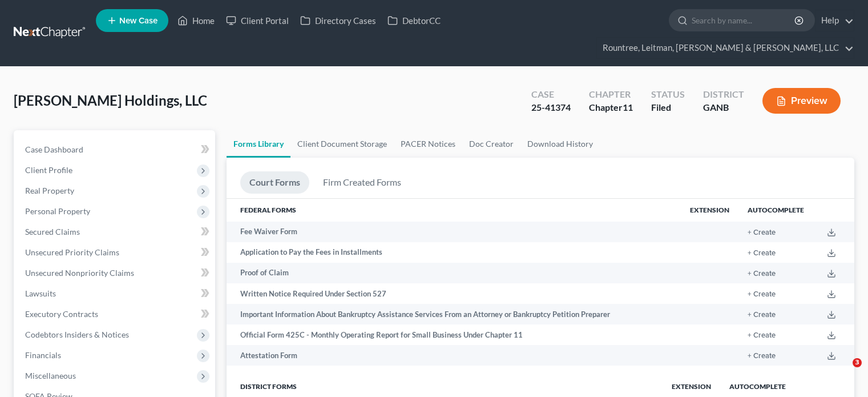  What do you see at coordinates (58, 211) in the screenshot?
I see `span: Personal Property` at bounding box center [58, 211].